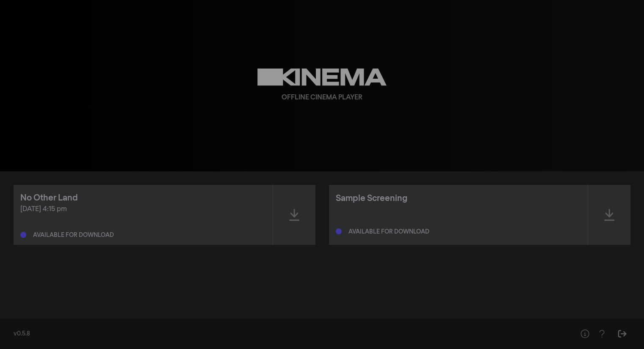 This screenshot has height=349, width=644. Describe the element at coordinates (371, 198) in the screenshot. I see `div: Sample Screening` at that location.